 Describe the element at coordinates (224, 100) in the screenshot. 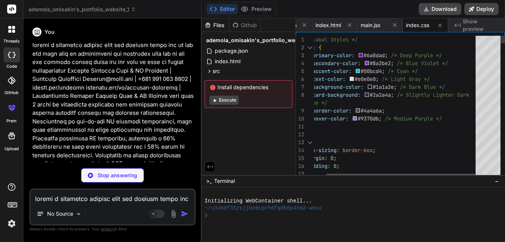

I see `button: Execute` at that location.